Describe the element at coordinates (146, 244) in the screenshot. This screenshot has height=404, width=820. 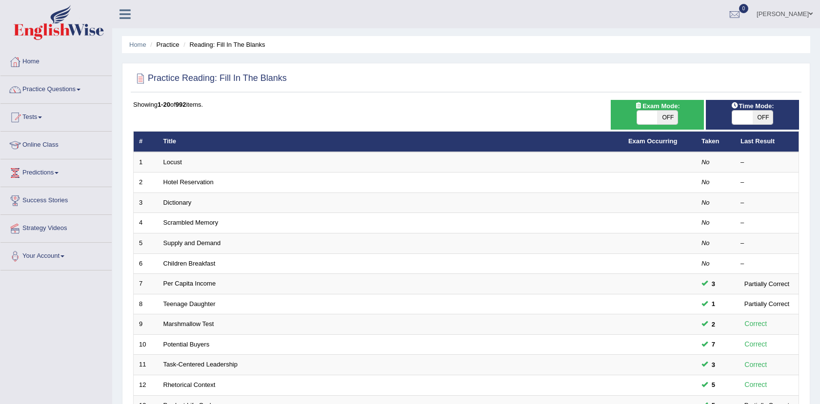
I see `td: 5` at that location.